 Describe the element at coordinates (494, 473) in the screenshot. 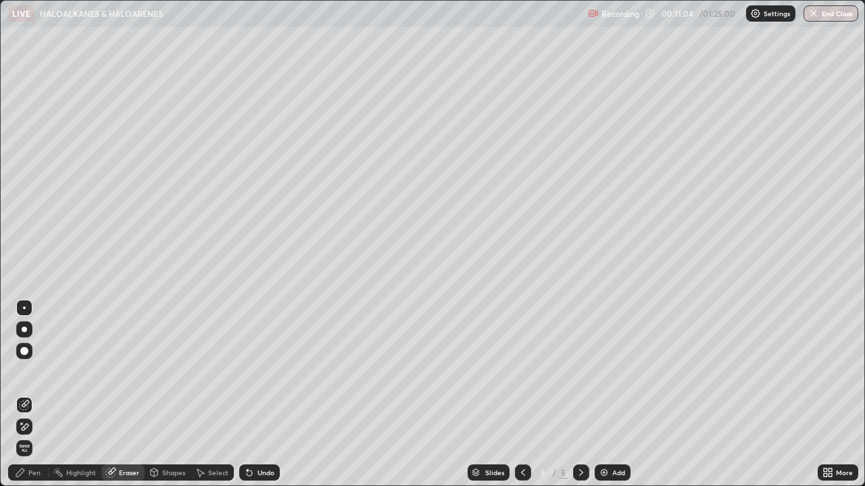

I see `div: Slides` at that location.